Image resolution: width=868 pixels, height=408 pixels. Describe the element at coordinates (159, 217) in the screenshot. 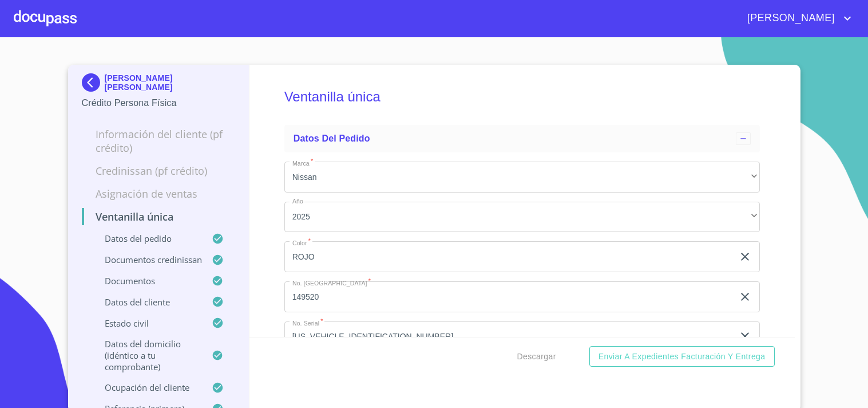

I see `p: Ventanilla única` at that location.